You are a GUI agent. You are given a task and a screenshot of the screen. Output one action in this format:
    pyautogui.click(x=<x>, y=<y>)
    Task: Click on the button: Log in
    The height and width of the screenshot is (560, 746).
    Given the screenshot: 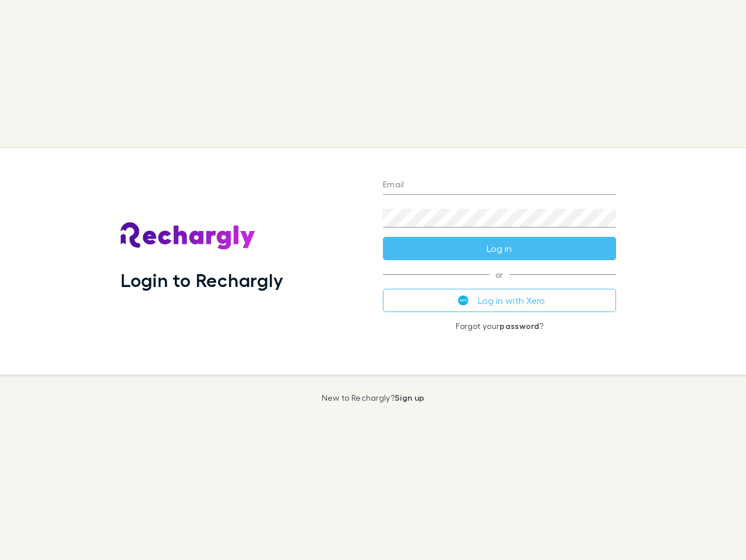 What is the action you would take?
    pyautogui.click(x=499, y=249)
    